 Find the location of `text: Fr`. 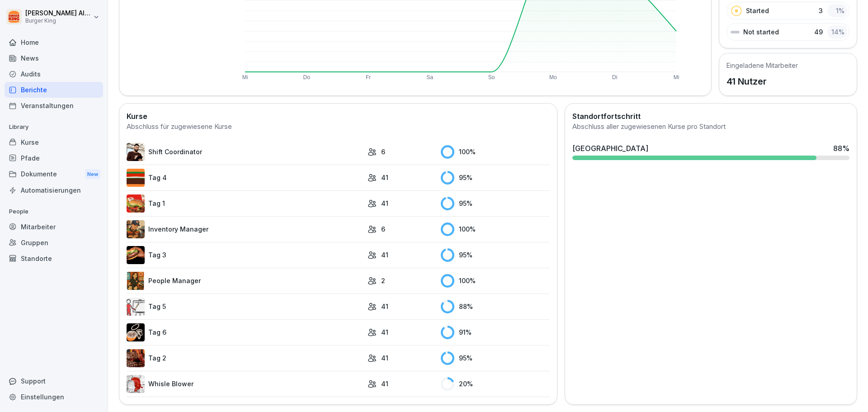

text: Fr is located at coordinates (368, 77).